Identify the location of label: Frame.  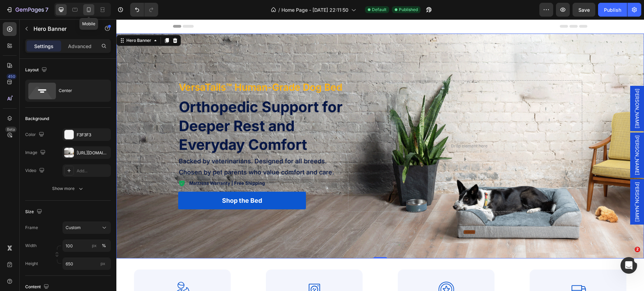
(31, 228).